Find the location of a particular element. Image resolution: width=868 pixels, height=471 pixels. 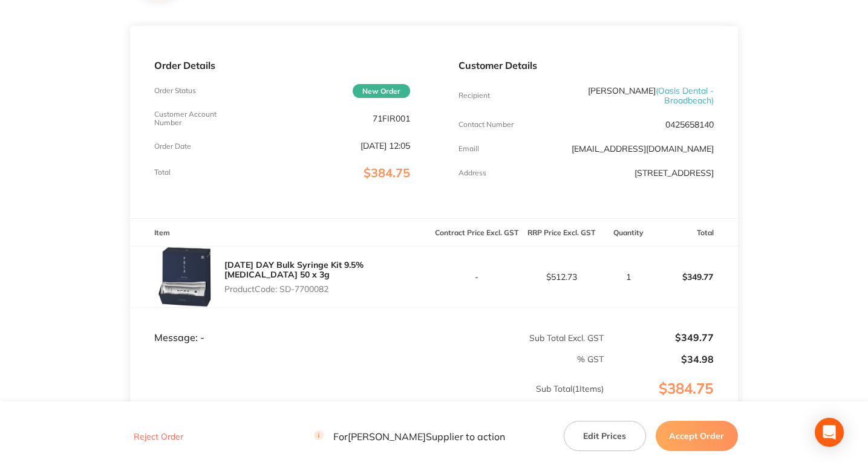

th: Total is located at coordinates (695, 232).